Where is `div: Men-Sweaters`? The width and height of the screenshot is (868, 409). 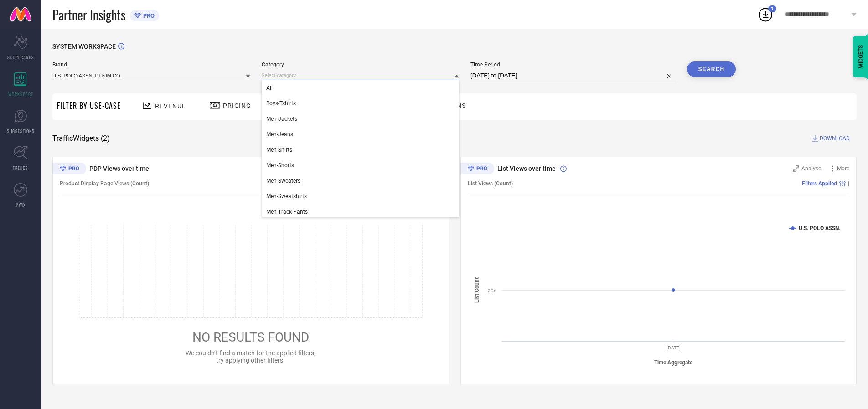
div: Men-Sweaters is located at coordinates (360, 181).